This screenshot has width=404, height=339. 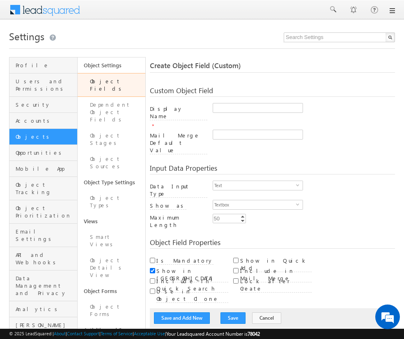 What do you see at coordinates (45, 309) in the screenshot?
I see `span: Analytics` at bounding box center [45, 309].